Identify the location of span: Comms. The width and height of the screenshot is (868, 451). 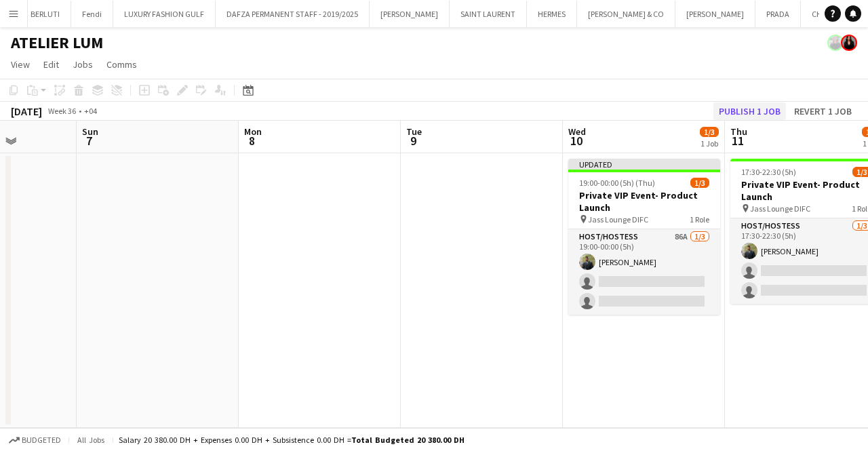
(122, 64).